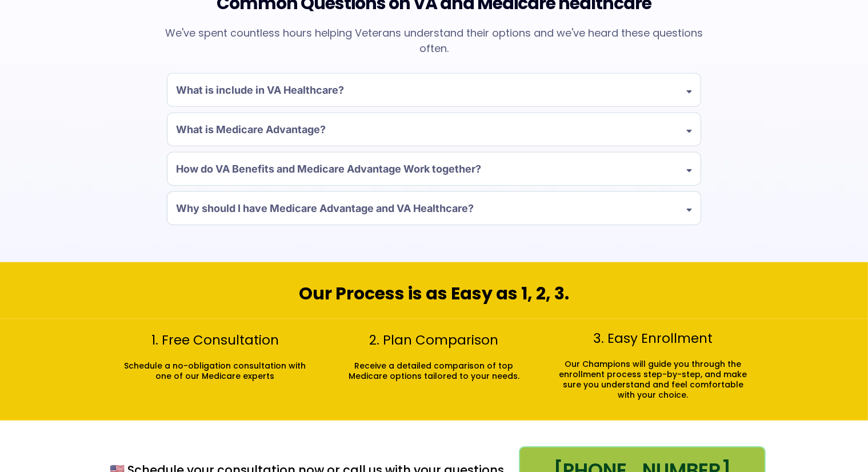 This screenshot has height=472, width=868. Describe the element at coordinates (325, 208) in the screenshot. I see `h4: Why should I have Medicare Advantage and VA Healthcare?` at that location.